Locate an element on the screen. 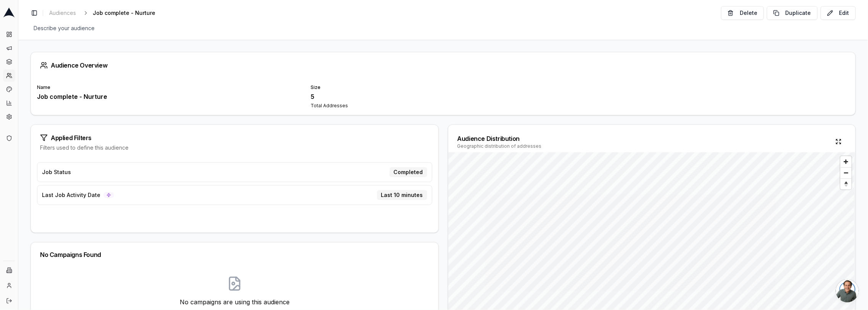  div: Audience Distribution is located at coordinates (499, 139).